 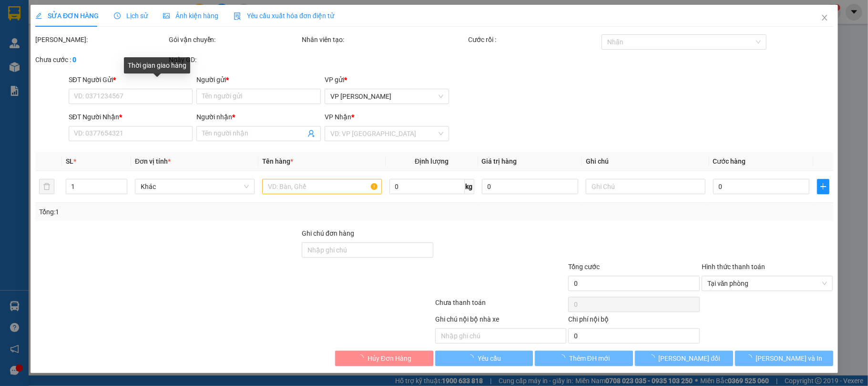 What do you see at coordinates (187, 212) in the screenshot?
I see `div: Tổng: 1` at bounding box center [187, 212].